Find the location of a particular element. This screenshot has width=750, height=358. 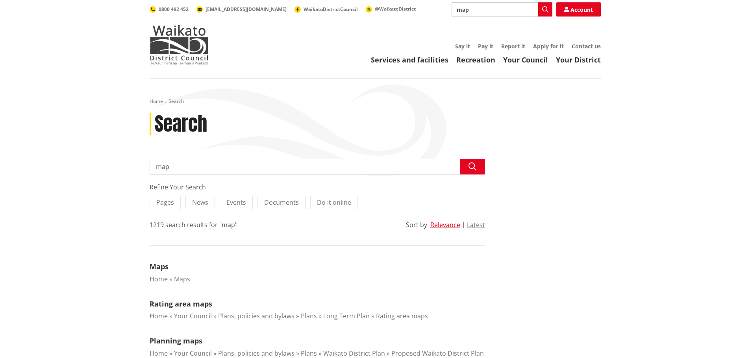

span: 0800 492 452 is located at coordinates (174, 9).